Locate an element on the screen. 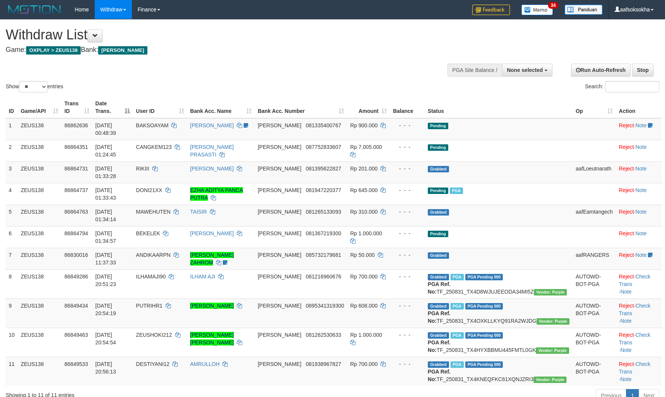 This screenshot has width=665, height=397. th: ID is located at coordinates (12, 107).